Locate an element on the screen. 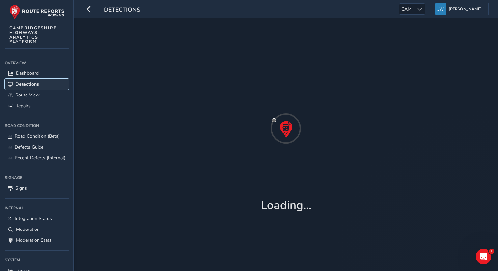 The image size is (498, 271). img: diamond-layout is located at coordinates (440, 9).